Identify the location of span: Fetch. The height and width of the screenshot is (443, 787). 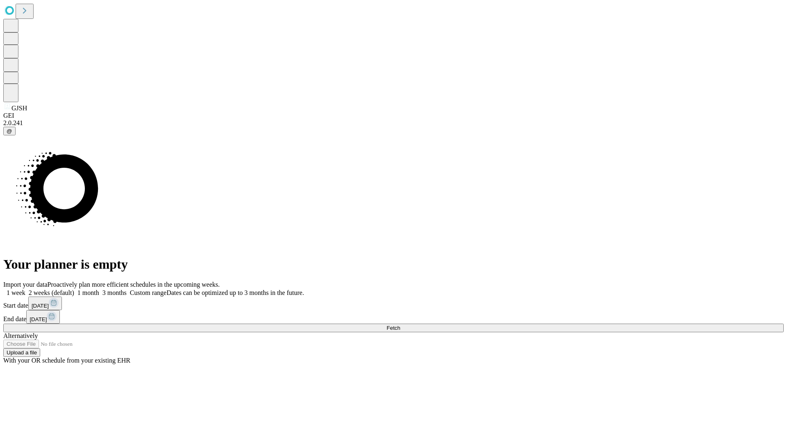
(393, 327).